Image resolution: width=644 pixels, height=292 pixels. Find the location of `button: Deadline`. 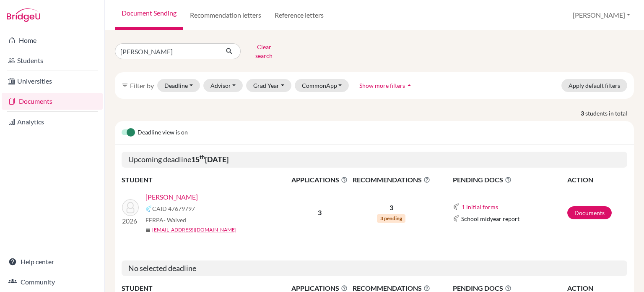

button: Deadline is located at coordinates (179, 85).